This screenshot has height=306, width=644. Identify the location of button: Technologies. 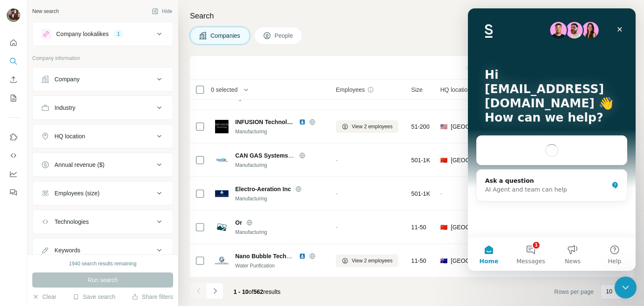
(103, 222).